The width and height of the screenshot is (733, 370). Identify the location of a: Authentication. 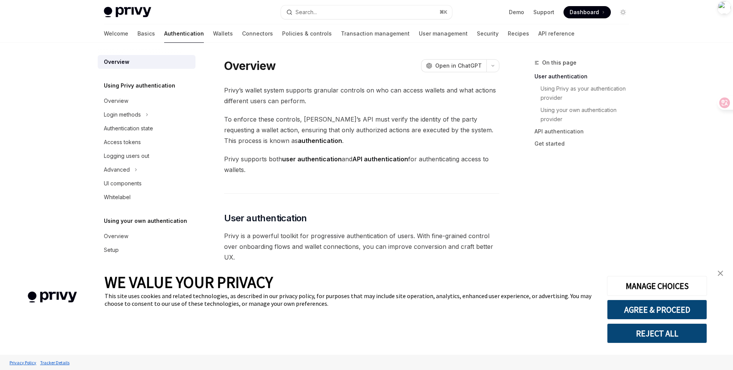
(184, 34).